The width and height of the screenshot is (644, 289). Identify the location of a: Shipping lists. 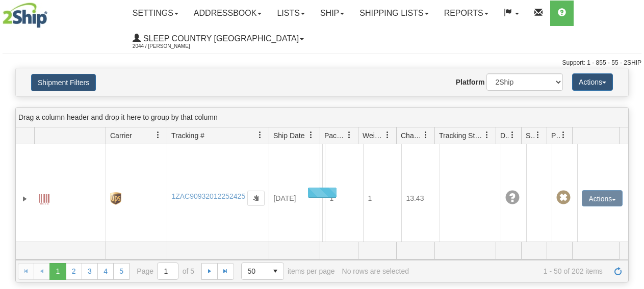
(394, 13).